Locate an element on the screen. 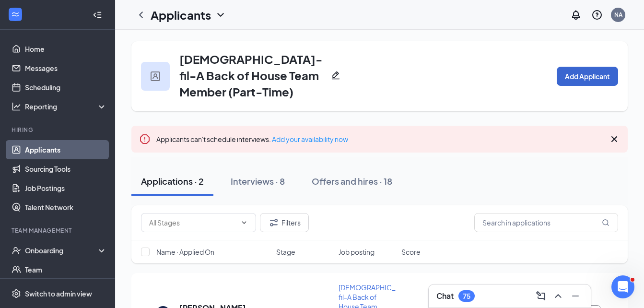  div: Interviews · 8 is located at coordinates (257, 181).